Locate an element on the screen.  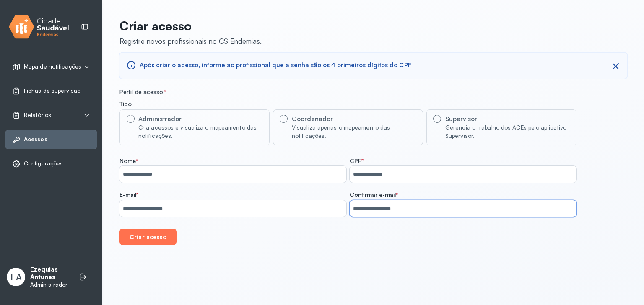
span: EA is located at coordinates (16, 278).